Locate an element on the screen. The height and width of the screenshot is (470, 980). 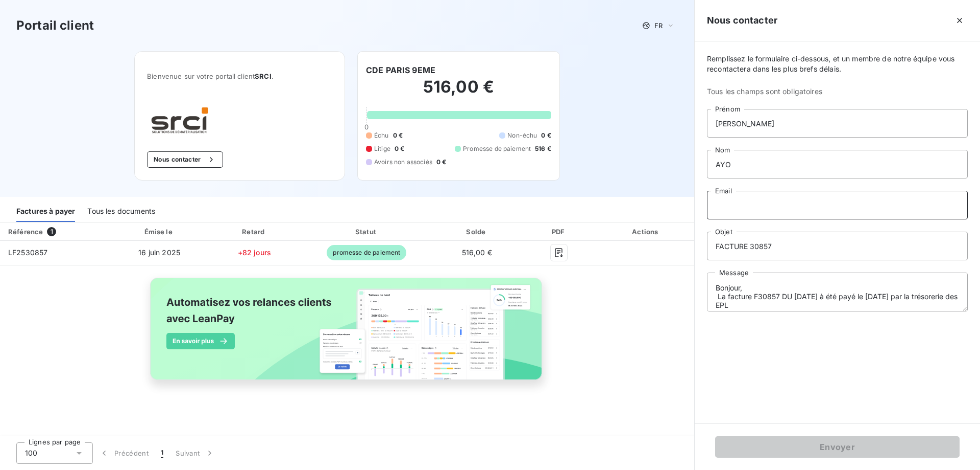
span: Promesse de paiement is located at coordinates (496, 149).